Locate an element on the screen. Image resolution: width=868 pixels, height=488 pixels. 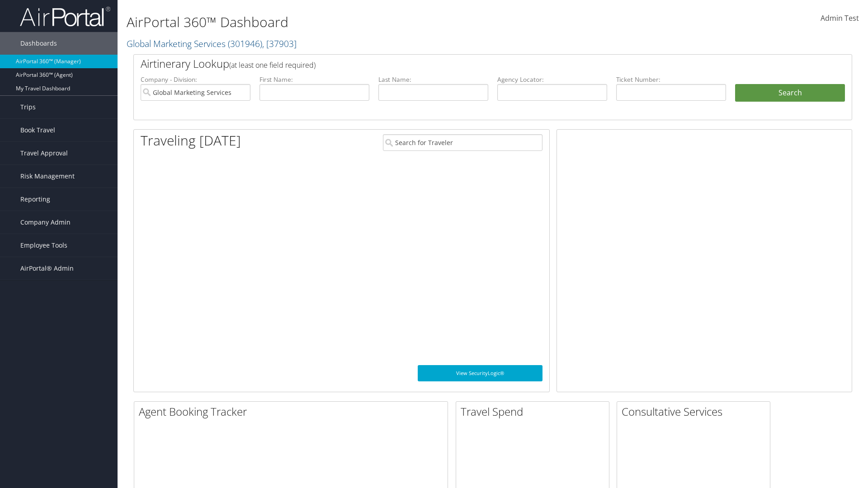
label: Agency Locator: is located at coordinates (552, 80).